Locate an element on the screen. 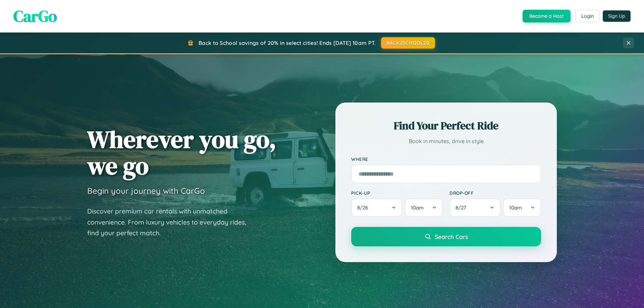 The image size is (644, 308). span: 8 / 26 is located at coordinates (364, 207).